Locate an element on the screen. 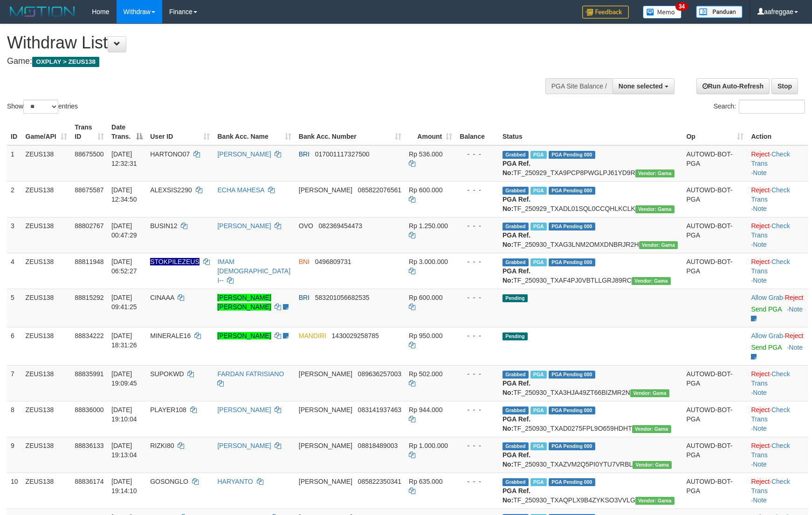  td: TF_250930_TXA3HJA49ZT66BIZMR2N is located at coordinates (591, 383).